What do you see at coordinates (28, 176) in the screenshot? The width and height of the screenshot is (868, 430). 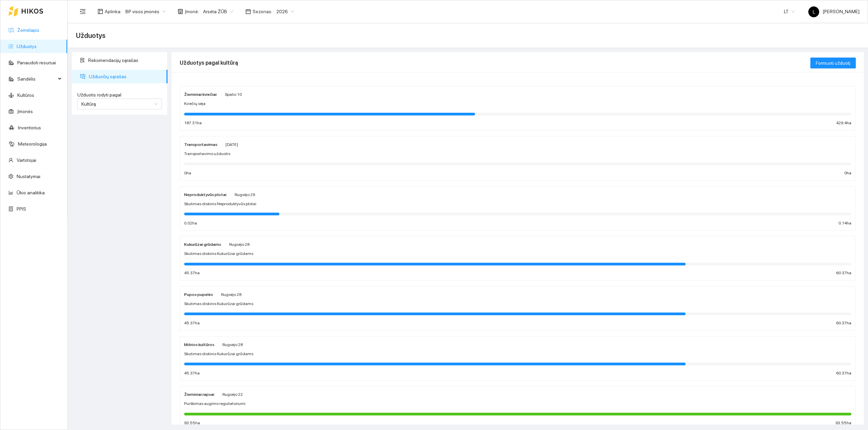 I see `a: Nustatymai` at bounding box center [28, 176].